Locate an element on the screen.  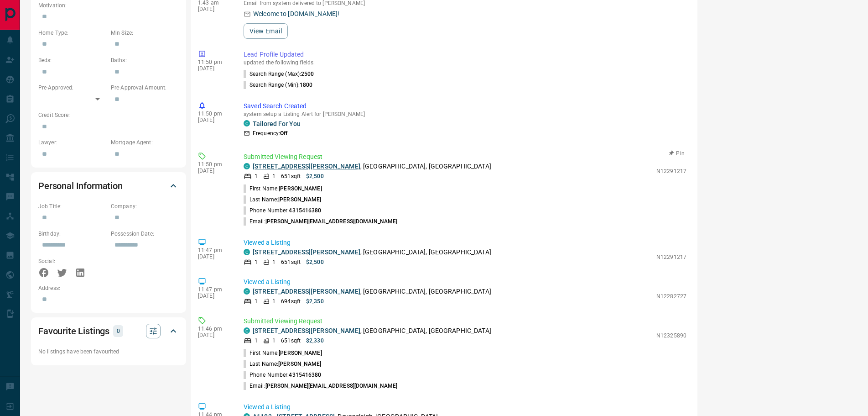
p: Address: is located at coordinates (108, 288).